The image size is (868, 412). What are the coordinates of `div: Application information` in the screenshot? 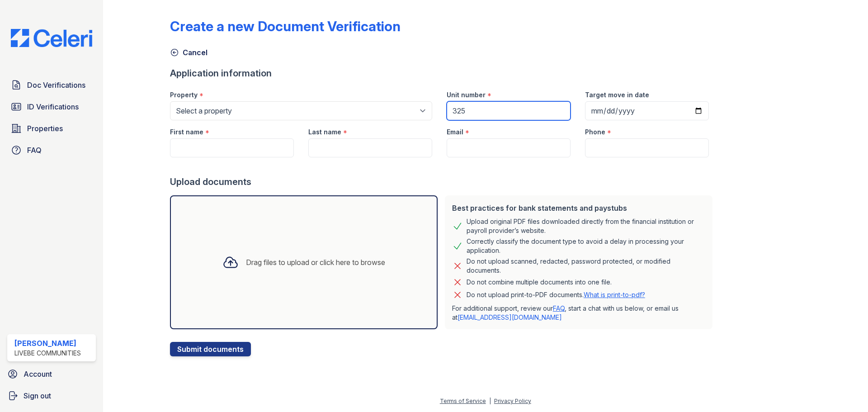 It's located at (443, 74).